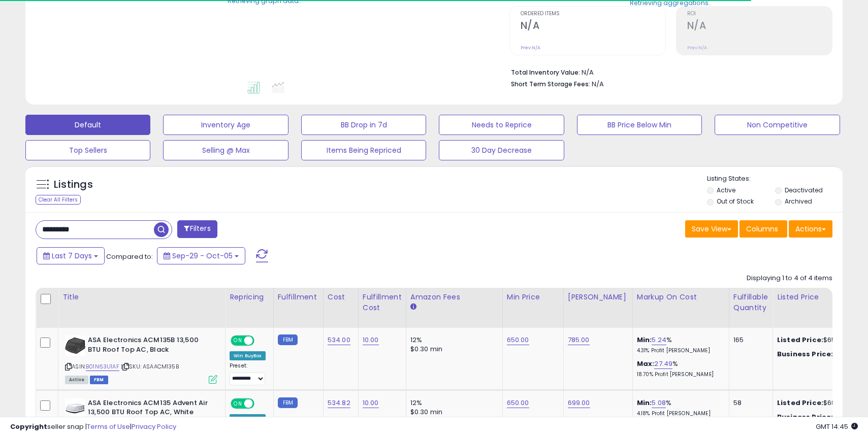 Image resolution: width=868 pixels, height=437 pixels. Describe the element at coordinates (150, 366) in the screenshot. I see `span: | SKU: ASAACM135B` at that location.